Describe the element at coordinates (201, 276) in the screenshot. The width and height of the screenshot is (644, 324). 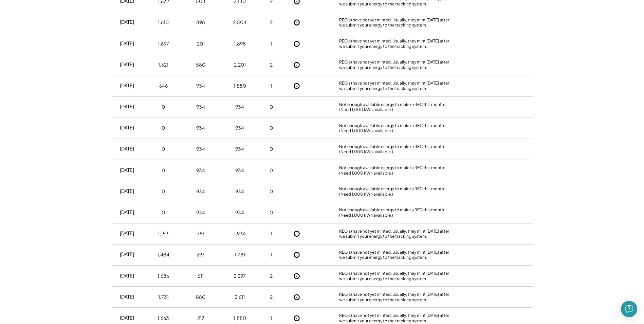
I see `div: 611` at that location.